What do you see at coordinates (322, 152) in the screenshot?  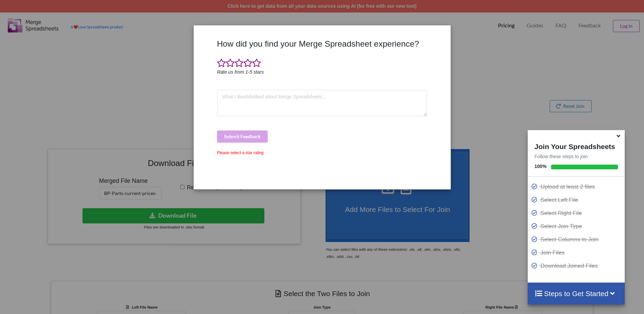 I see `div: Please select a star rating` at bounding box center [322, 152].